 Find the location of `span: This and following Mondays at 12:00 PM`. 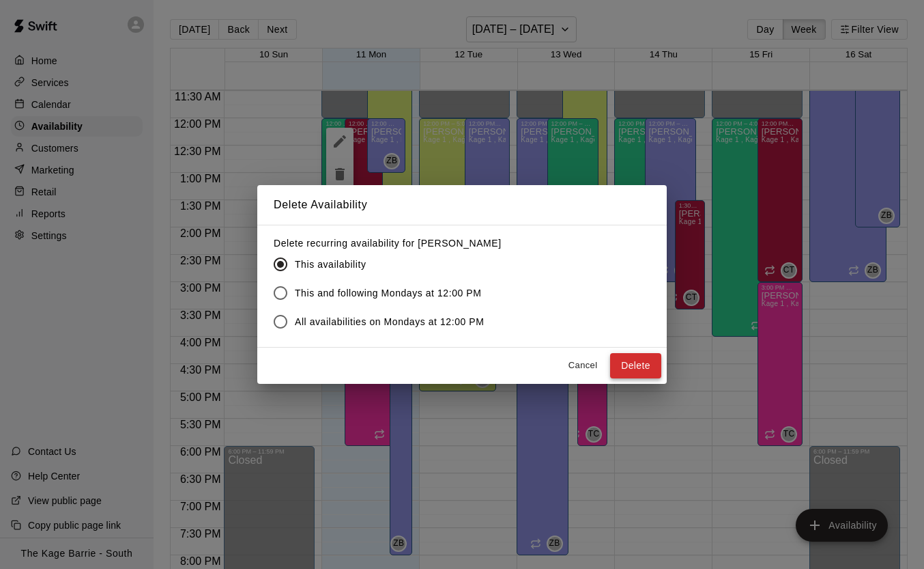

span: This and following Mondays at 12:00 PM is located at coordinates (388, 293).